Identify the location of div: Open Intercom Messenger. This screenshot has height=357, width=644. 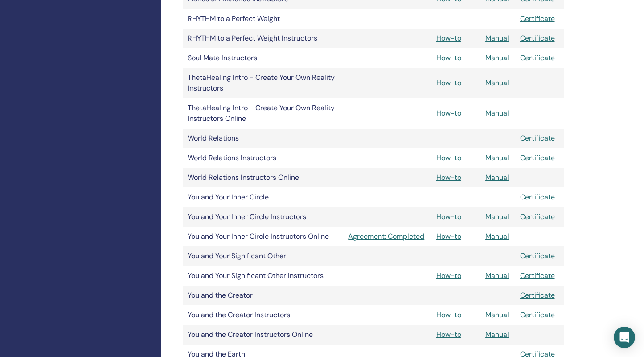
(625, 337).